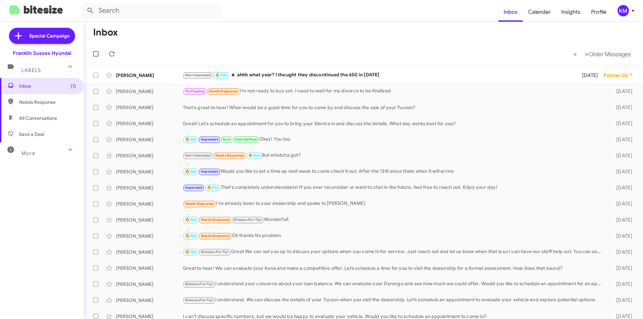  I want to click on div: I understand your concerns about your loan balance. We can evaluate your Durango and see how much..., so click(394, 284).